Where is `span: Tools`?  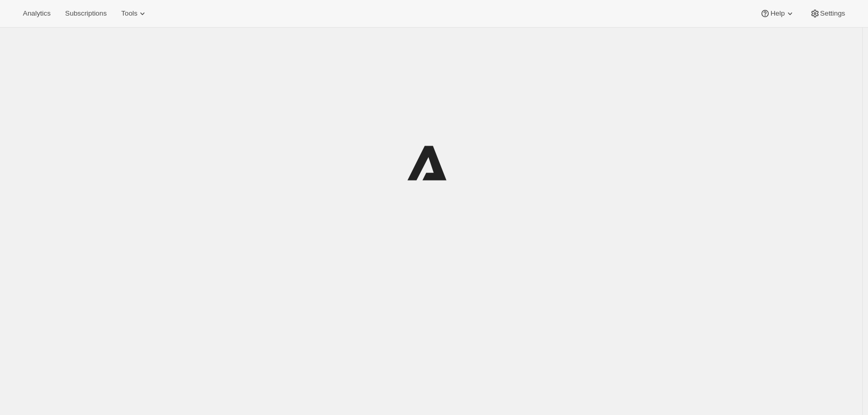
span: Tools is located at coordinates (129, 14).